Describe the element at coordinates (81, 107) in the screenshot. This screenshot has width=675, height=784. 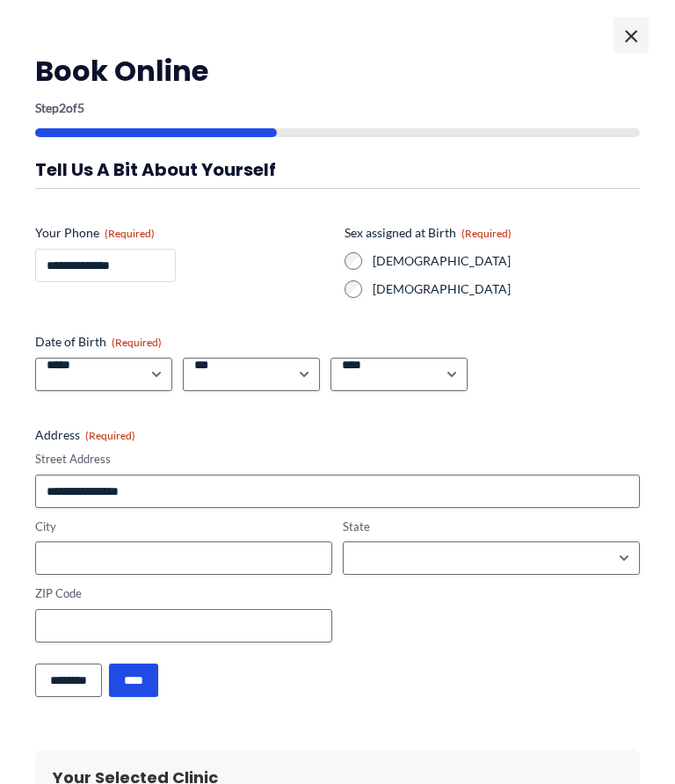
I see `span: 5` at that location.